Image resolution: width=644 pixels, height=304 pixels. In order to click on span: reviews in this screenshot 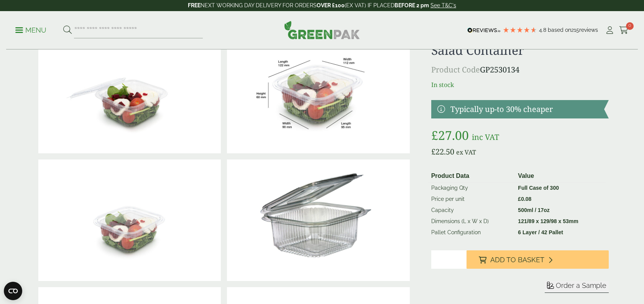, I will do `click(588, 30)`.